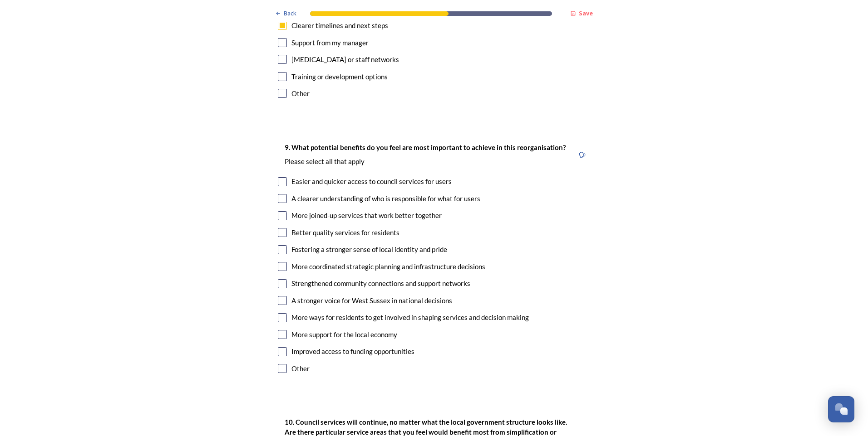 This screenshot has height=436, width=868. Describe the element at coordinates (381, 283) in the screenshot. I see `div: Strengthened community connections and support networks` at that location.